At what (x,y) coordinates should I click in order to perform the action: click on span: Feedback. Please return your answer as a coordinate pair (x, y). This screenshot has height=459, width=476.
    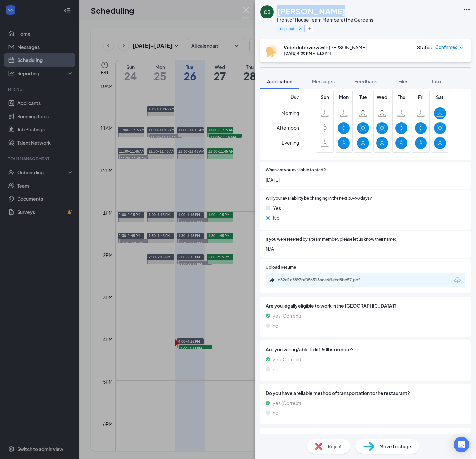
    Looking at the image, I should click on (366, 81).